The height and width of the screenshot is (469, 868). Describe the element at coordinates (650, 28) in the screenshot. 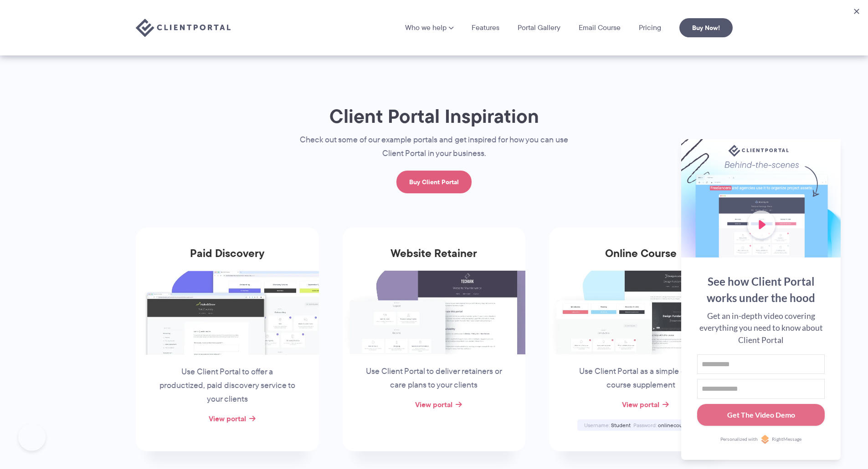

I see `a: Pricing` at that location.